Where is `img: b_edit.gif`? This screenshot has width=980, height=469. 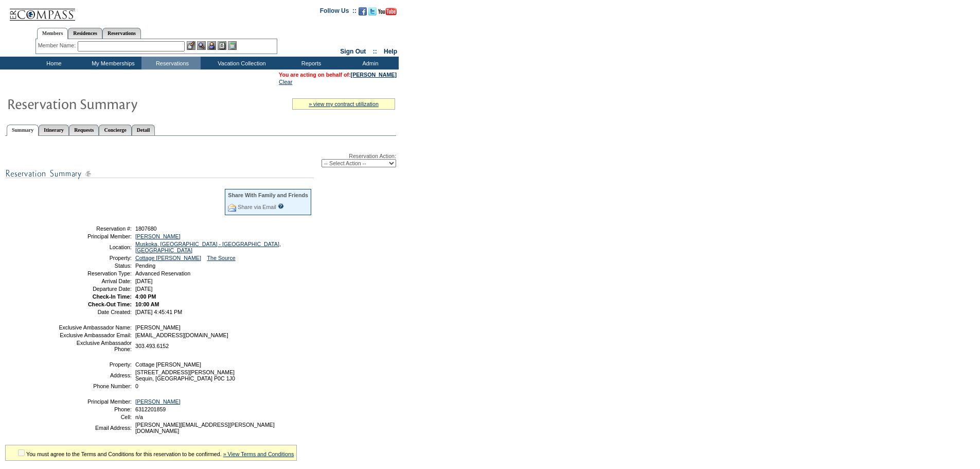
img: b_edit.gif is located at coordinates (191, 45).